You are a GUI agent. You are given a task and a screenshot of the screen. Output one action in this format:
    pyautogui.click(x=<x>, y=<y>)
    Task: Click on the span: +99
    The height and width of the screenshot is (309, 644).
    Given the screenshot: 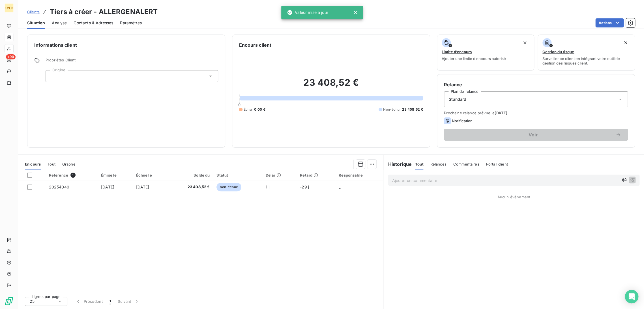 What is the action you would take?
    pyautogui.click(x=10, y=57)
    